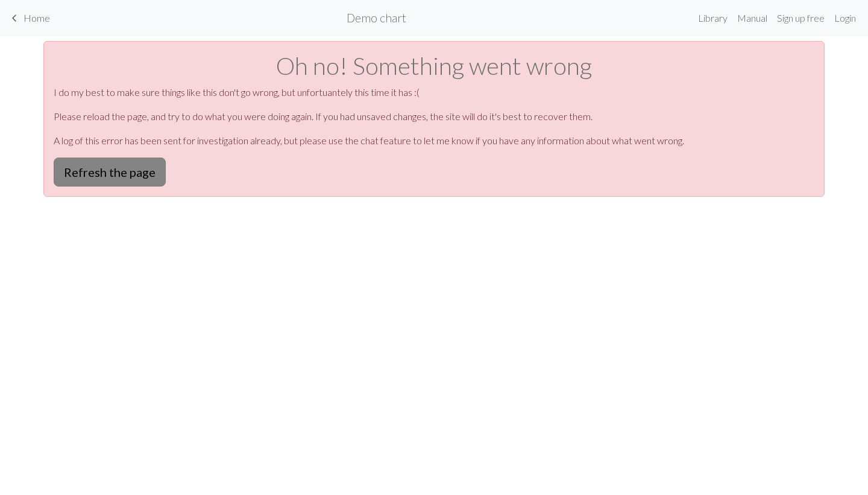 The image size is (868, 495). I want to click on p: A log of this error has been sent for investigation already, but please use the chat feature to l..., so click(434, 140).